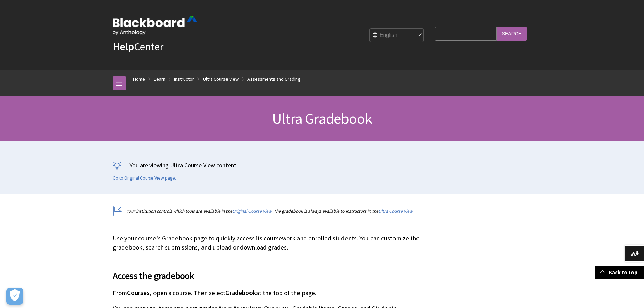 Image resolution: width=644 pixels, height=308 pixels. I want to click on img: Blackboard by Anthology, so click(155, 26).